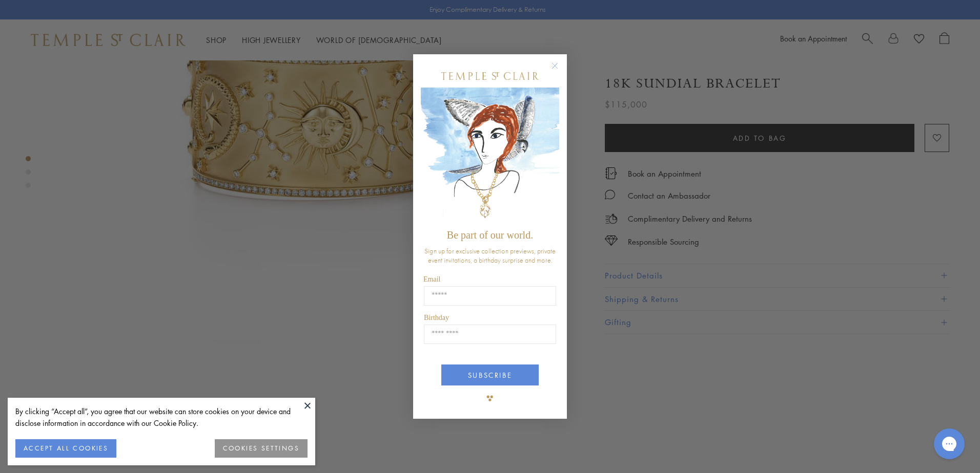 The height and width of the screenshot is (473, 980). What do you see at coordinates (490, 255) in the screenshot?
I see `span: Sign up for exclusive collection previews, private event invitations, a birthday surprise and more.` at bounding box center [490, 255].